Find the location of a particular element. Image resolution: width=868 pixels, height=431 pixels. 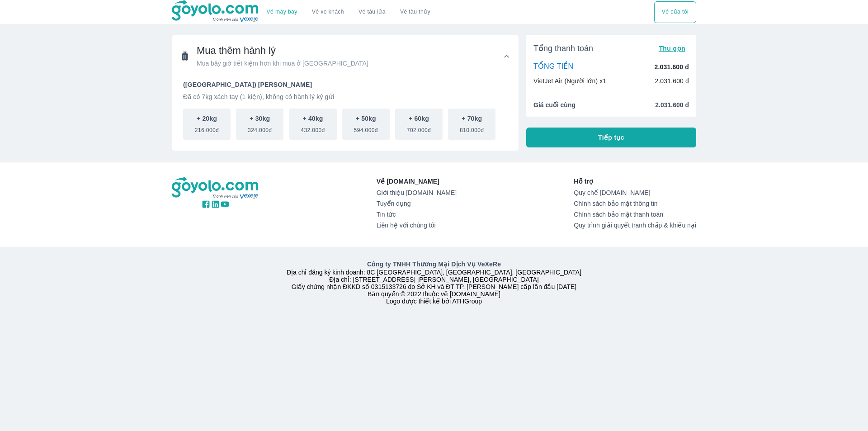

span: 216.000đ is located at coordinates (207, 128).